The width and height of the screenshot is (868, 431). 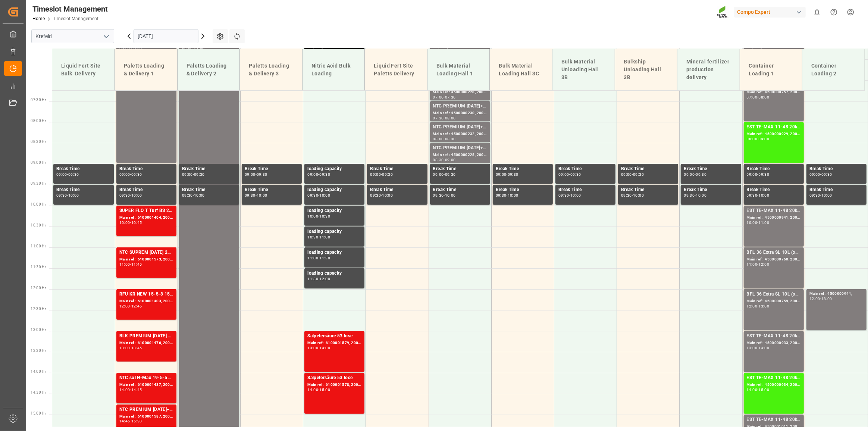 I want to click on div: Container Loading 1, so click(x=771, y=70).